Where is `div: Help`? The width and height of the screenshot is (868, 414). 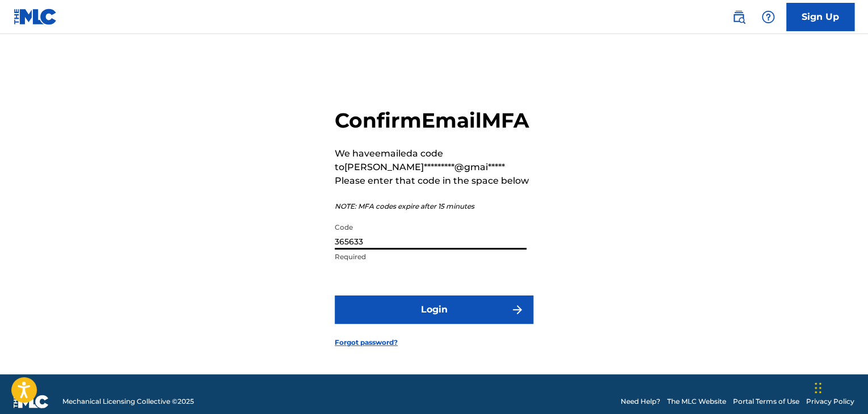 div: Help is located at coordinates (768, 17).